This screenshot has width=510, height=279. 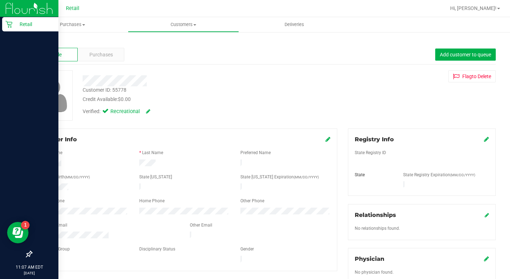 I want to click on label: State Registry Expiration, so click(x=439, y=175).